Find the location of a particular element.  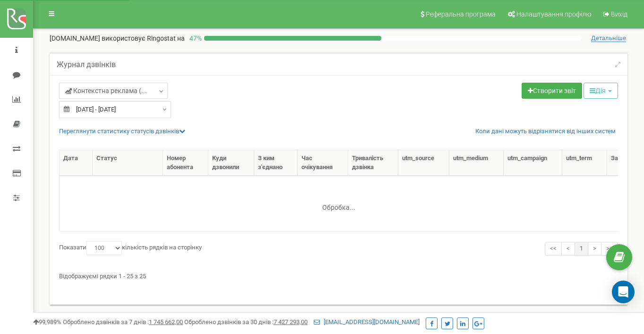

a: Переглянути статистику статусів дзвінків is located at coordinates (122, 131).